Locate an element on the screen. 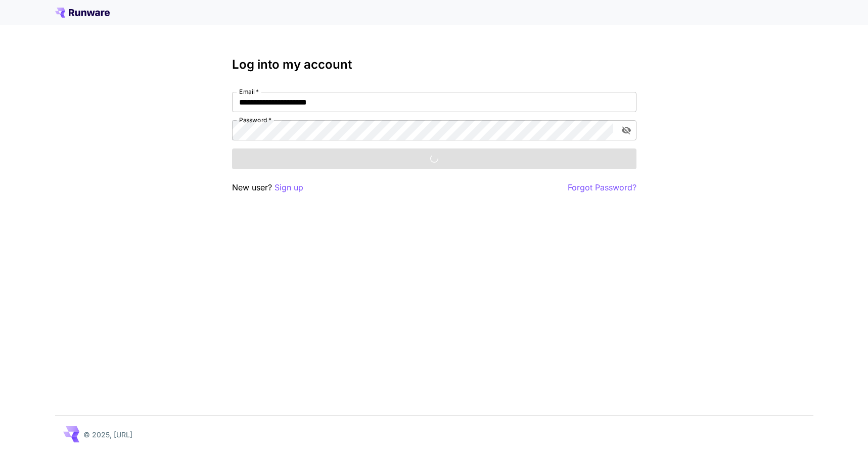 This screenshot has width=868, height=453. label: Password is located at coordinates (255, 120).